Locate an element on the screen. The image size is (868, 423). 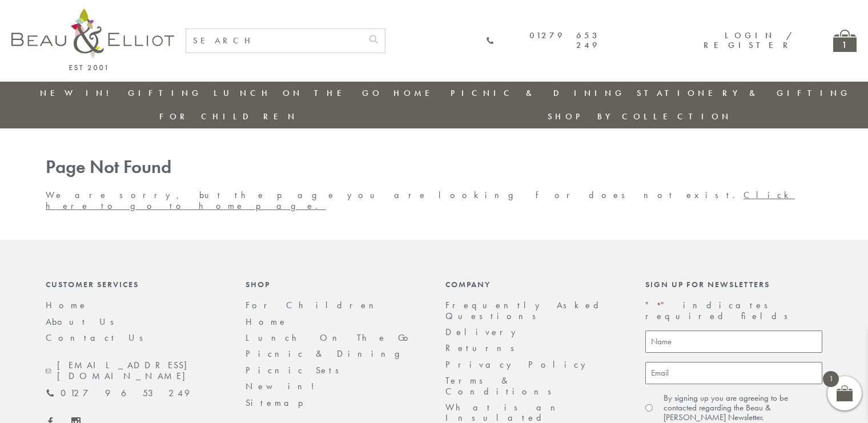
a: Contact Us is located at coordinates (98, 337).